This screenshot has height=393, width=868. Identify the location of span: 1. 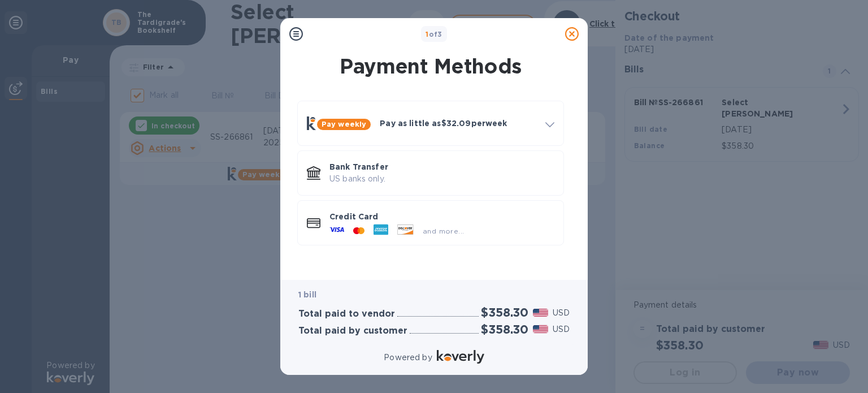
(426, 34).